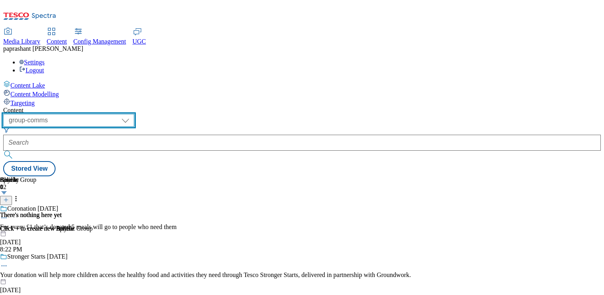  Describe the element at coordinates (57, 37) in the screenshot. I see `a: Content` at that location.